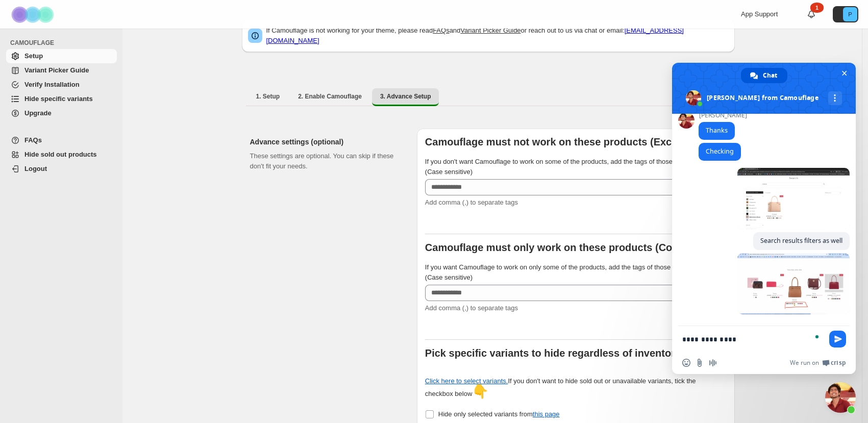 The image size is (868, 423). Describe the element at coordinates (571, 167) in the screenshot. I see `span: If you don't want Camouflage to work on some of the products, add the tags of those products here...` at that location.